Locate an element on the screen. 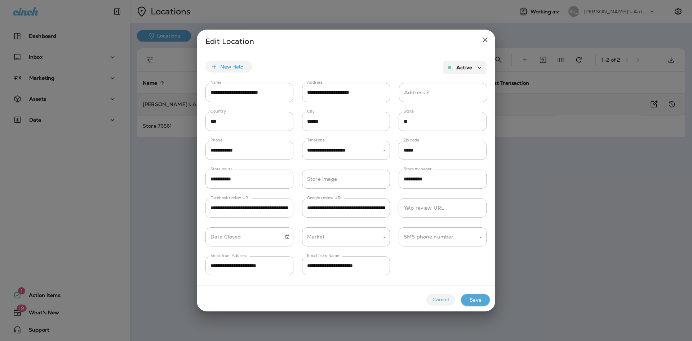  label: Google review URL is located at coordinates (325, 197).